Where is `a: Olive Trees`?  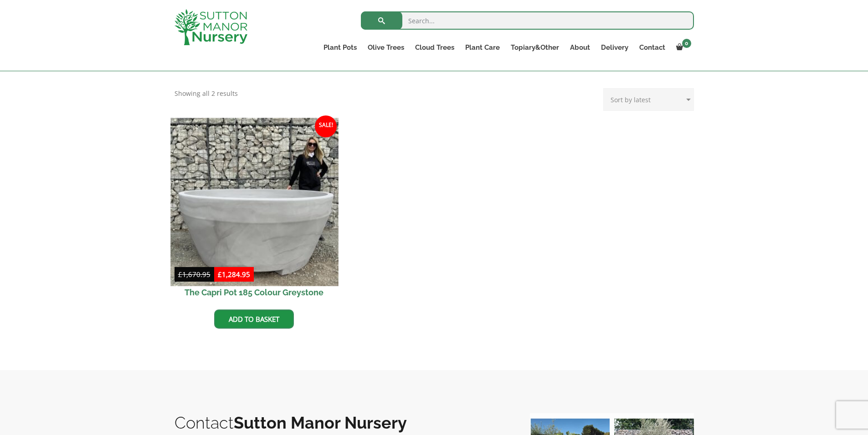 a: Olive Trees is located at coordinates (386, 48).